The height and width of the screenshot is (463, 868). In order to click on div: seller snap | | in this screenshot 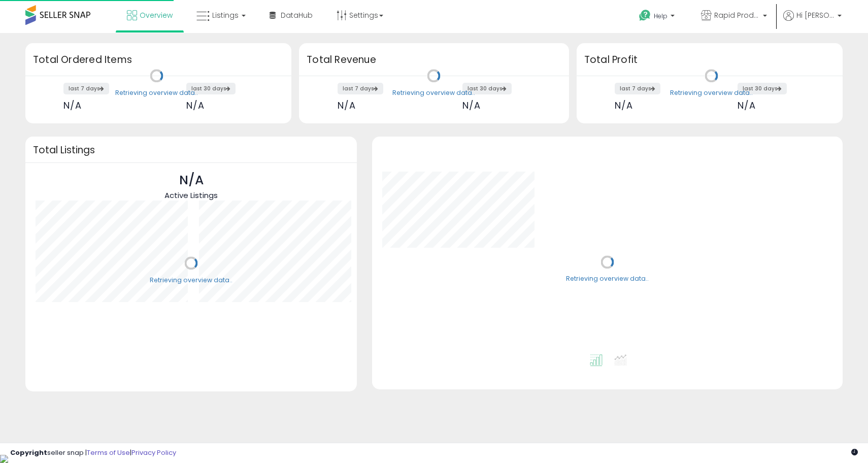, I will do `click(93, 453)`.